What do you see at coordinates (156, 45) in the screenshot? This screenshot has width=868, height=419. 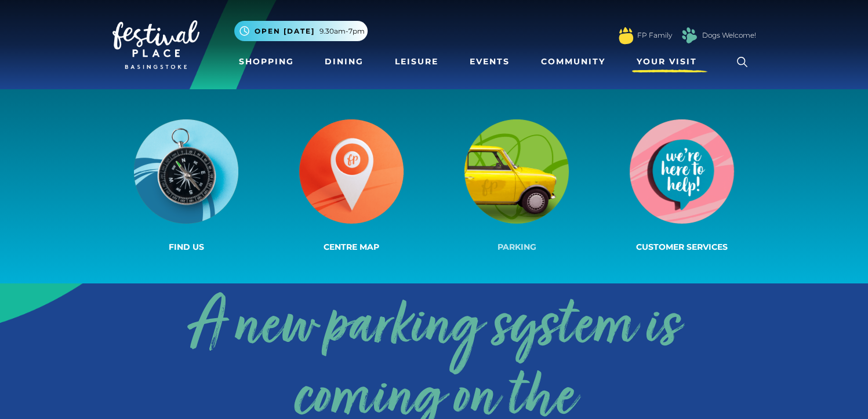 I see `img: Festival Place Logo` at bounding box center [156, 45].